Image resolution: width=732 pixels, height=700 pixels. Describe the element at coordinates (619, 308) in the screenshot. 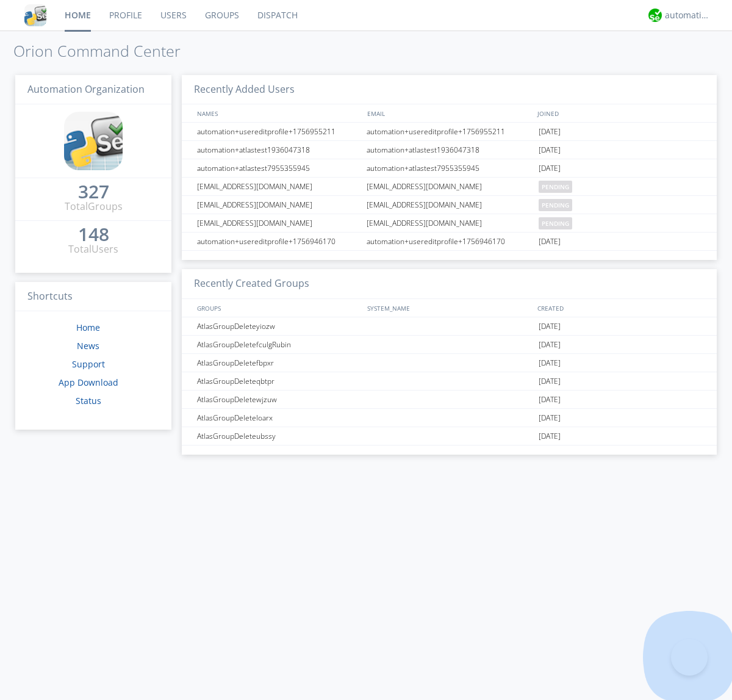

I see `div: CREATED` at that location.